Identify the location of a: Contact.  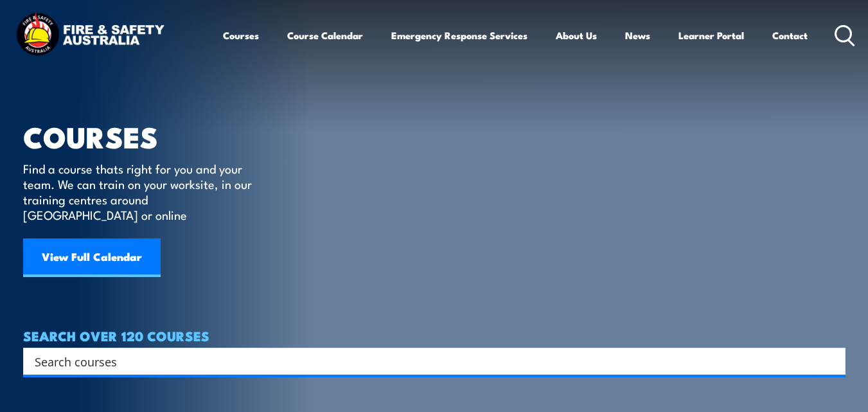
(790, 36).